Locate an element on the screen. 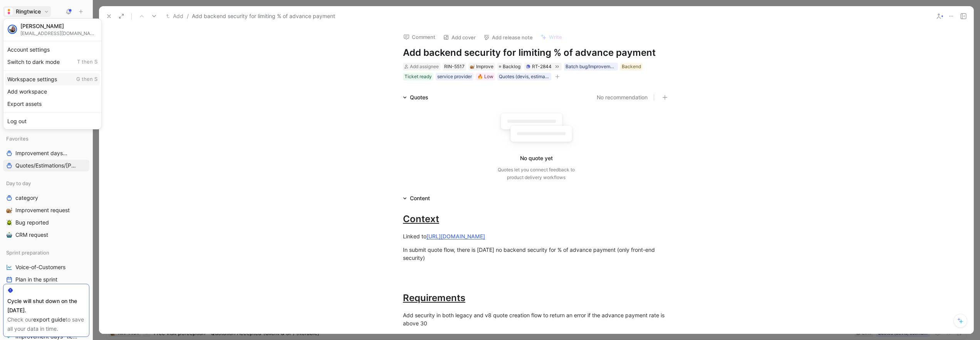  div: Log out is located at coordinates (52, 122).